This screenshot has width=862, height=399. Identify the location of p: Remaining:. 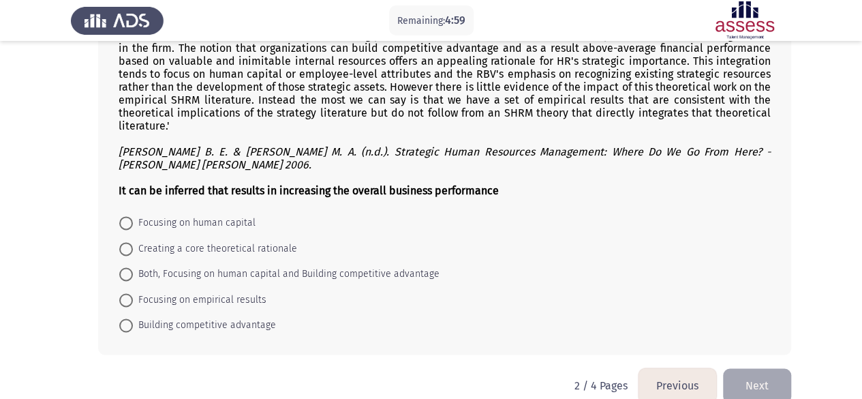
(431, 20).